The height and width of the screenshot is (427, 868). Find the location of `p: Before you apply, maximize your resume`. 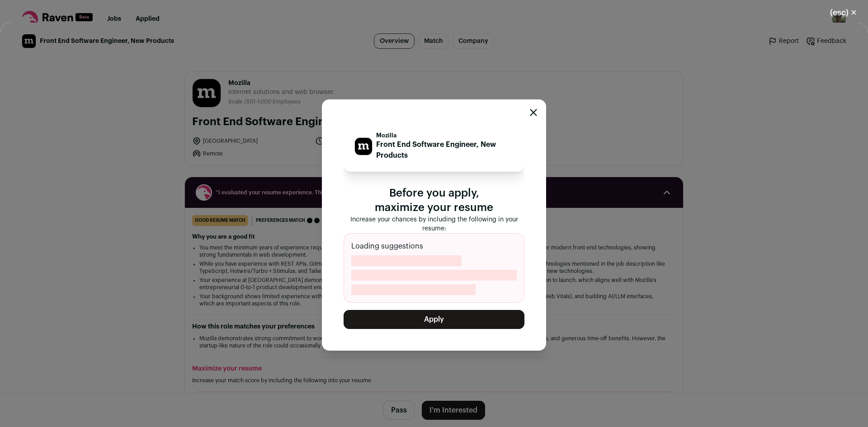

p: Before you apply, maximize your resume is located at coordinates (434, 200).